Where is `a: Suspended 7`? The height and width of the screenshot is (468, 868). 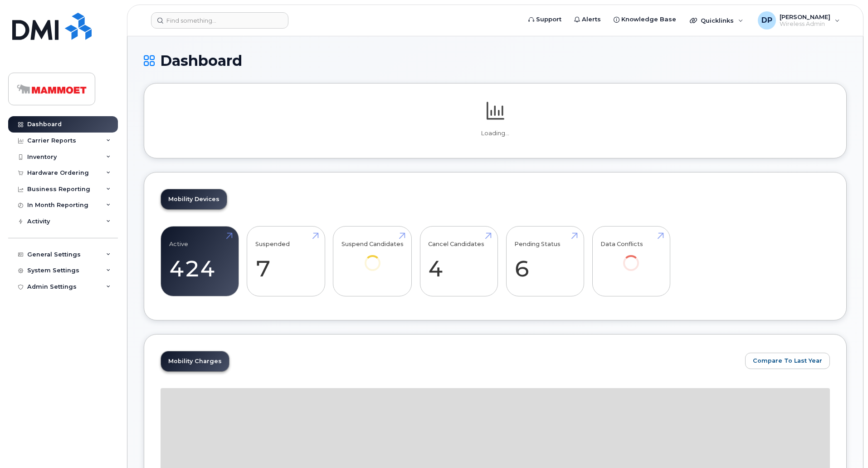
a: Suspended 7 is located at coordinates (286, 262).